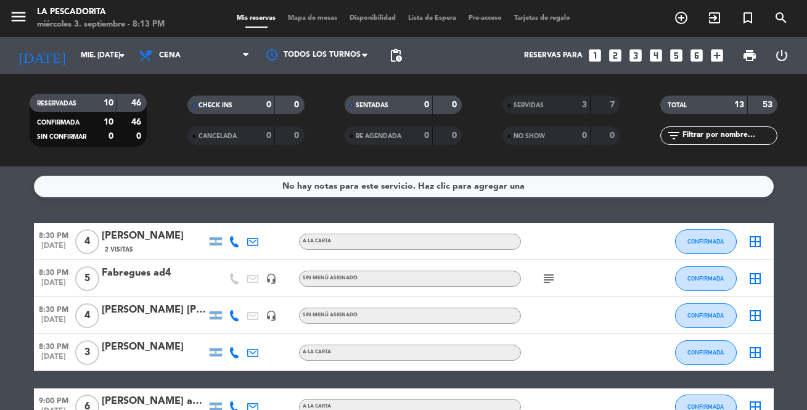  What do you see at coordinates (529, 136) in the screenshot?
I see `span: NO SHOW` at bounding box center [529, 136].